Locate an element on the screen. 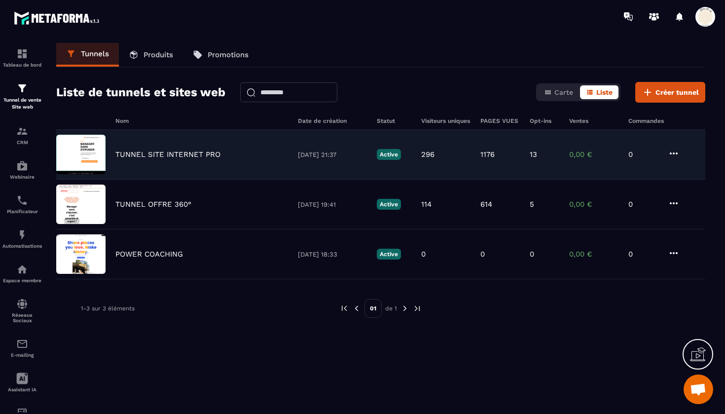  p: 13 is located at coordinates (533, 154).